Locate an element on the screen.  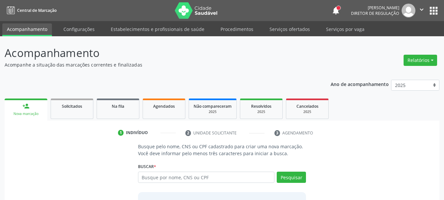
span: Na fila is located at coordinates (118, 106).